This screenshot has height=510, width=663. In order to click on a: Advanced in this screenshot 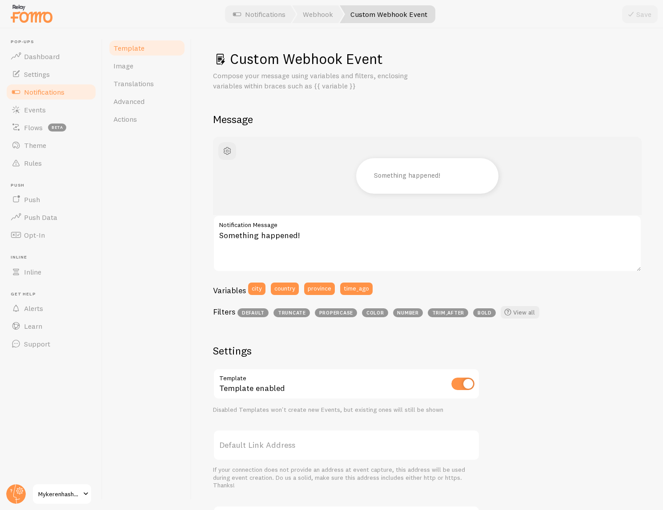, I will do `click(147, 101)`.